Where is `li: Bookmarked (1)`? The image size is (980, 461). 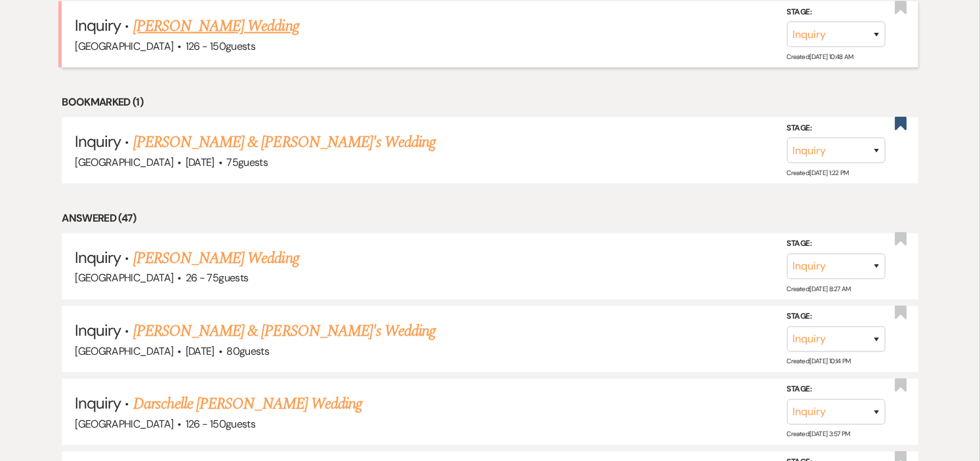
li: Bookmarked (1) is located at coordinates (490, 102).